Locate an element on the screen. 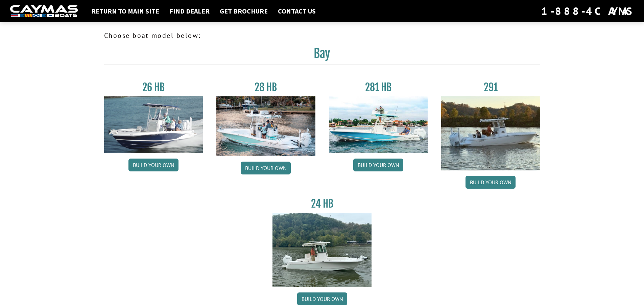 The height and width of the screenshot is (308, 644). img: white-logo-c9c8dbefe5ff5ceceb0f0178aa75bf4bb51f6bca0971e226c86eb53dfe498488.png is located at coordinates (44, 11).